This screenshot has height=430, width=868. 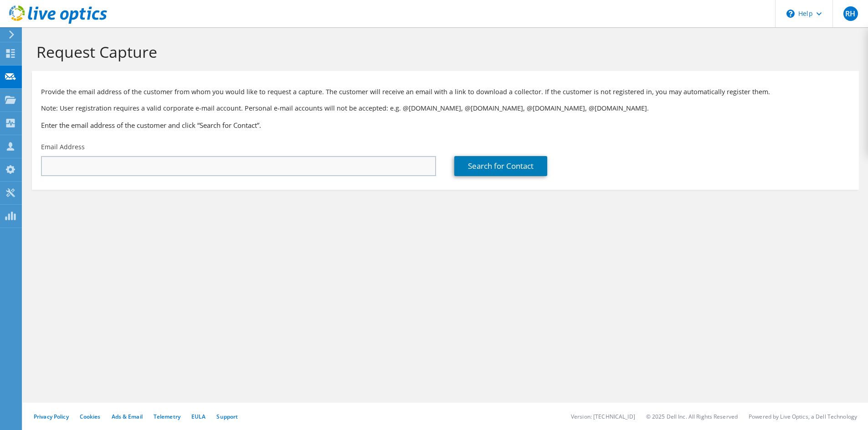 I want to click on span: RH, so click(x=851, y=14).